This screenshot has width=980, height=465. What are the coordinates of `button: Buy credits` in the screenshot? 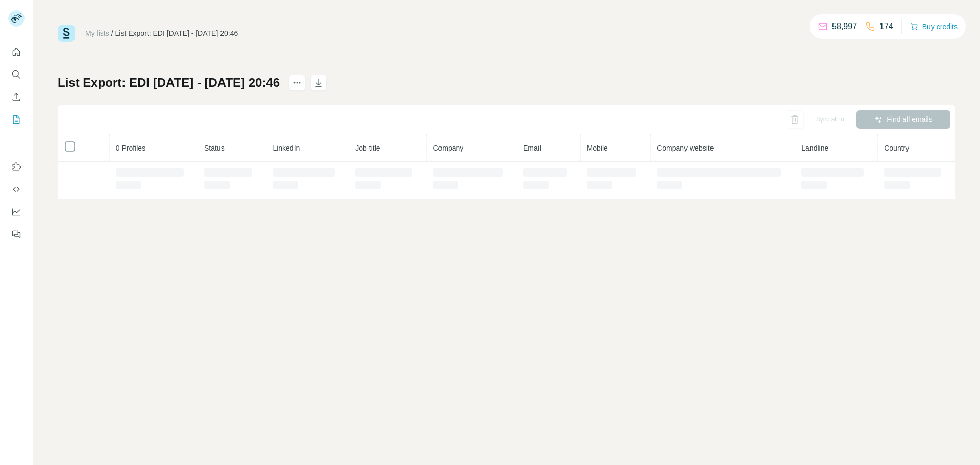 It's located at (934, 27).